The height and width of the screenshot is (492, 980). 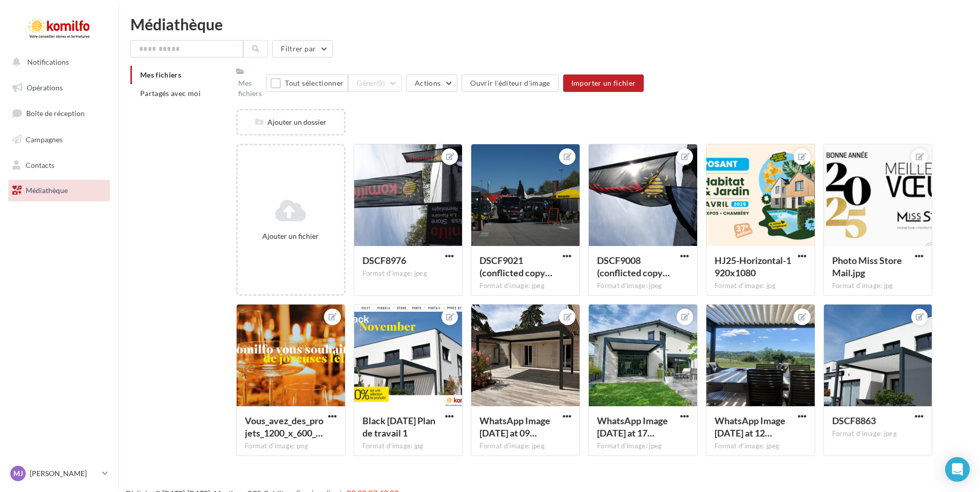 I want to click on span: Vous_avez_des_projets_1200_x_600_px_1.png, so click(x=284, y=427).